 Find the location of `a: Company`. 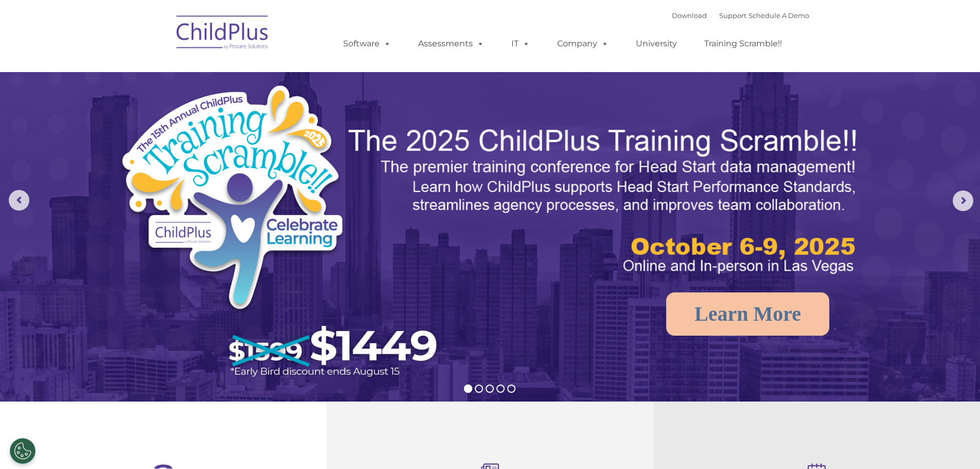

a: Company is located at coordinates (582, 44).